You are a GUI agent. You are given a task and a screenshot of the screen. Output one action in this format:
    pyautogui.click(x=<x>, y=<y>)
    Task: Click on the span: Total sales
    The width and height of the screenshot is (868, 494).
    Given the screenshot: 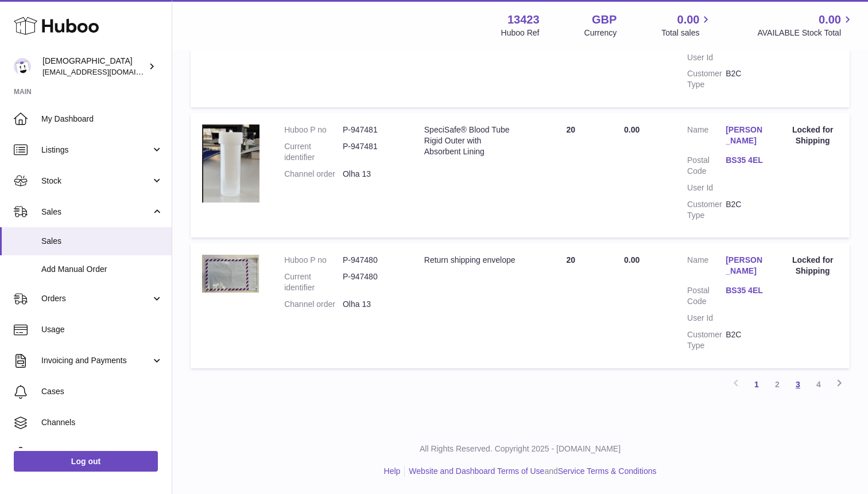 What is the action you would take?
    pyautogui.click(x=686, y=33)
    